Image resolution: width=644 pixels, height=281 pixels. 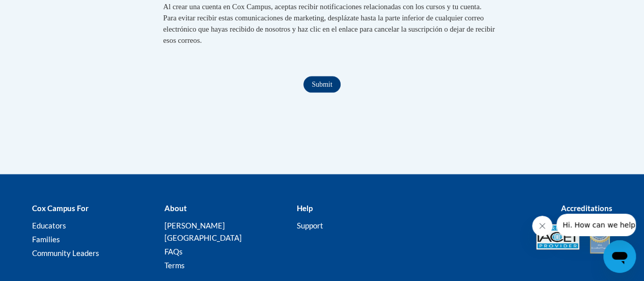 I want to click on b: Cox Campus For, so click(x=60, y=208).